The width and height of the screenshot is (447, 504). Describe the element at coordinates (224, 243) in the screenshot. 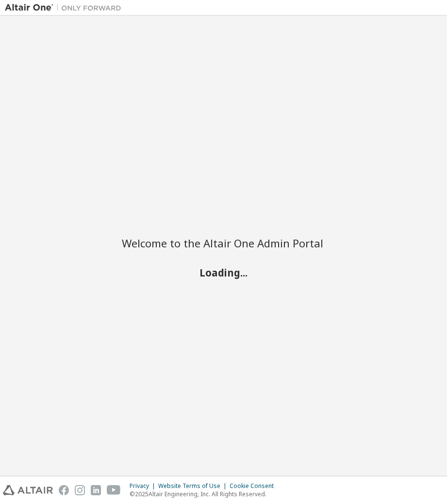

I see `h2: Welcome to the Altair One Admin Portal` at that location.